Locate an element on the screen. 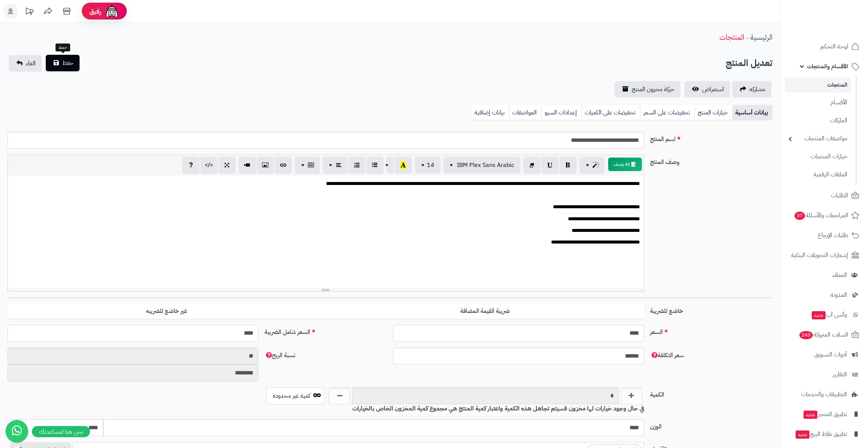 This screenshot has width=868, height=448. span: حركة مخزون المنتج is located at coordinates (653, 90).